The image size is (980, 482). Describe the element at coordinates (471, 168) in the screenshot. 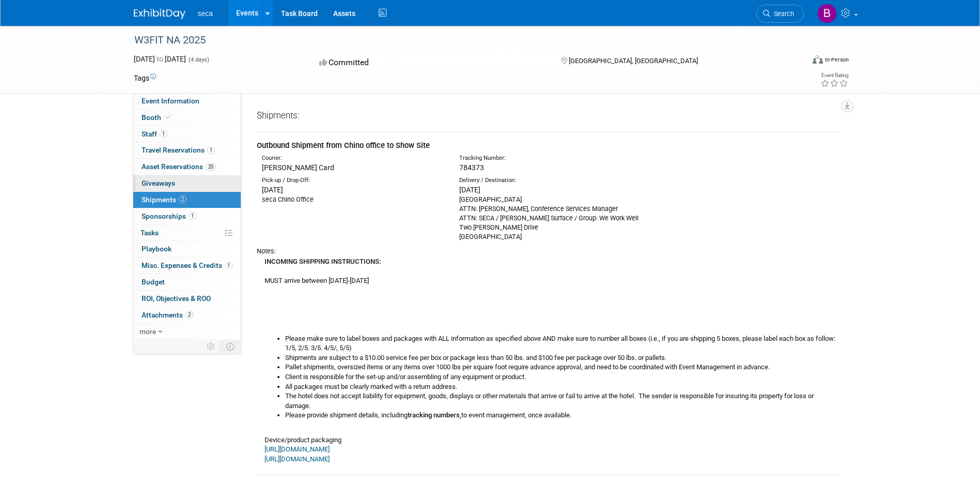

I see `span: 784373` at that location.